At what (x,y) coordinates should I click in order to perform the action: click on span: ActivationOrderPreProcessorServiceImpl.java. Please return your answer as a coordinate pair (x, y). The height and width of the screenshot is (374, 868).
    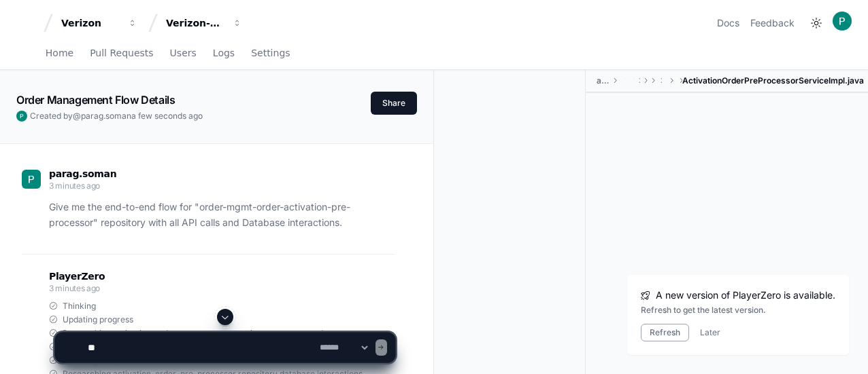
    Looking at the image, I should click on (773, 81).